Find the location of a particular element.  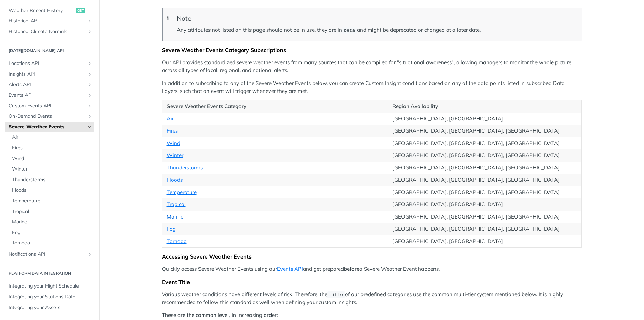

a: Integrating your Stations Data is located at coordinates (50, 297).